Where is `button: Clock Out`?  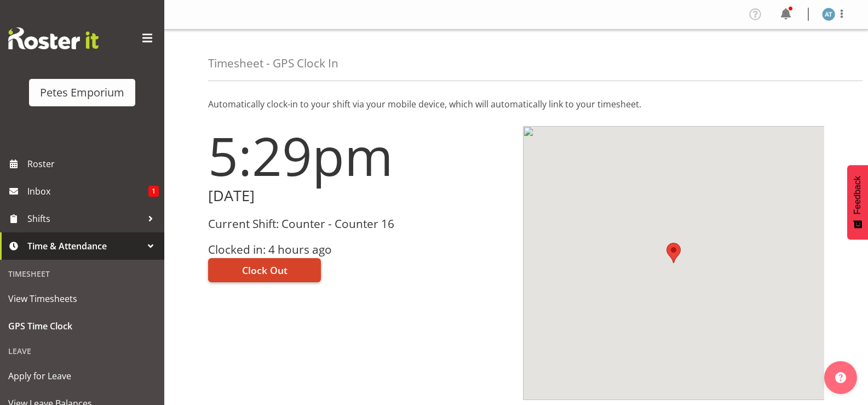
button: Clock Out is located at coordinates (265, 270).